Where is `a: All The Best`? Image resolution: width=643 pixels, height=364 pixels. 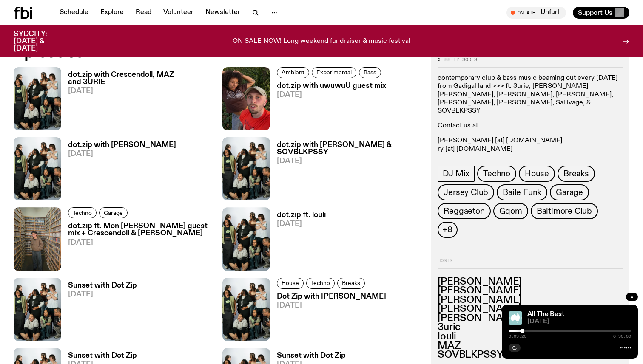
a: All The Best is located at coordinates (546, 315).